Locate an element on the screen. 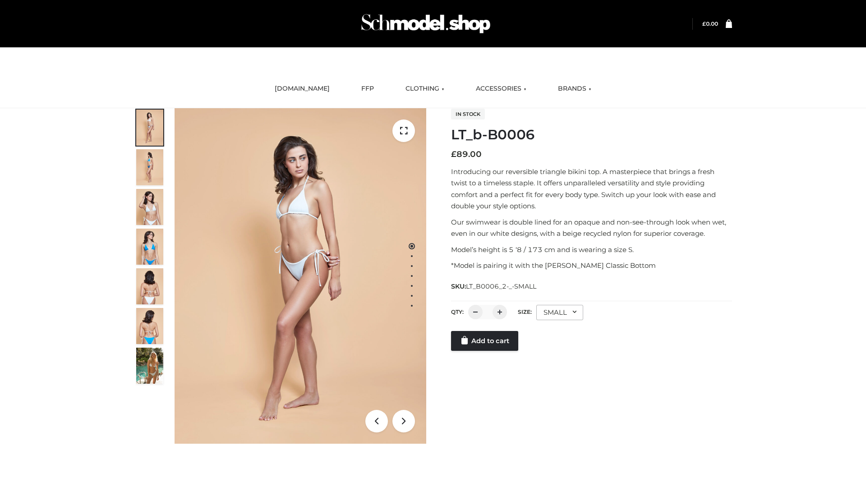 Image resolution: width=866 pixels, height=487 pixels. img: ArielClassicBikiniTop_CloudNine_AzureSky_OW114ECO_4-scaled.jpg is located at coordinates (150, 247).